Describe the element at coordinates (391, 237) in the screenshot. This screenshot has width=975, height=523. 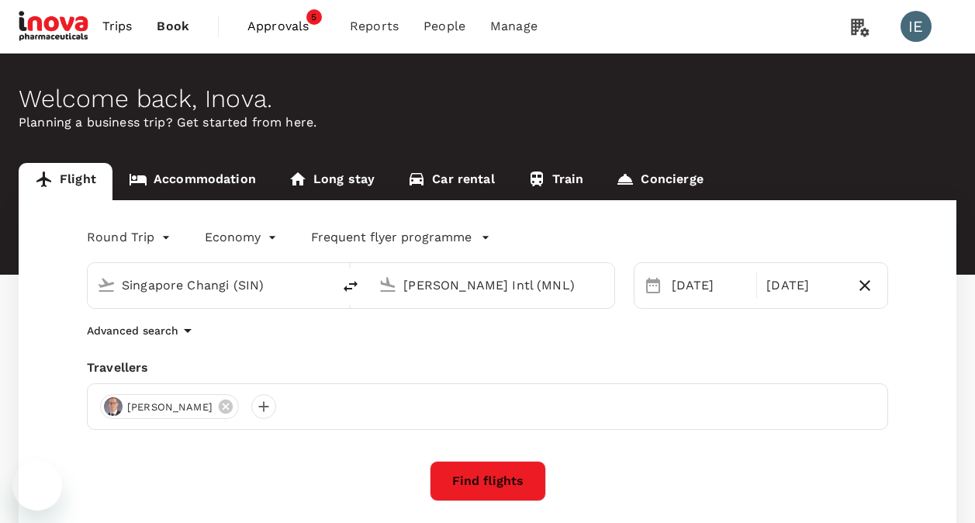
I see `p: Frequent flyer programme` at that location.